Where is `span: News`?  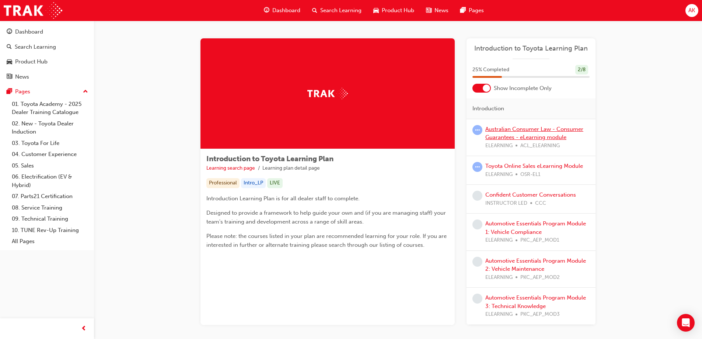 span: News is located at coordinates (441, 10).